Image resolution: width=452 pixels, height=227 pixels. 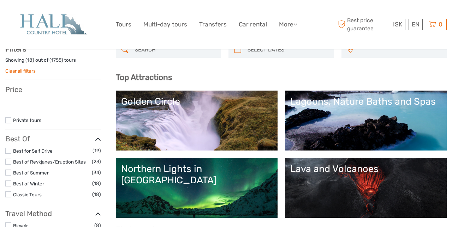 What do you see at coordinates (16, 49) in the screenshot?
I see `strong: Filters` at bounding box center [16, 49].